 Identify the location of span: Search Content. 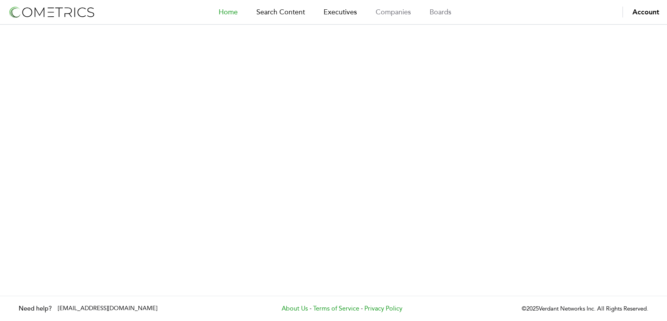
(280, 12).